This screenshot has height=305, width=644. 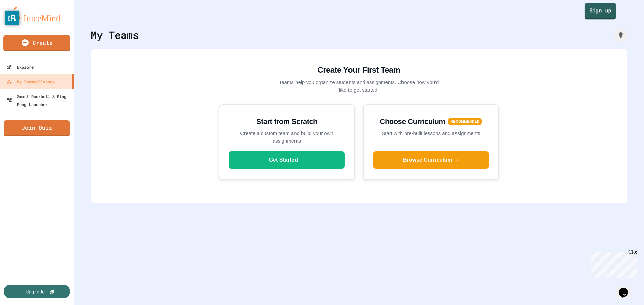 I want to click on button: privacy banner, so click(x=12, y=18).